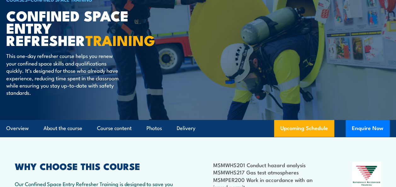 The width and height of the screenshot is (396, 187). I want to click on p: This one-day refresher course helps you renew your confined space skills and qualifications quick..., so click(64, 74).